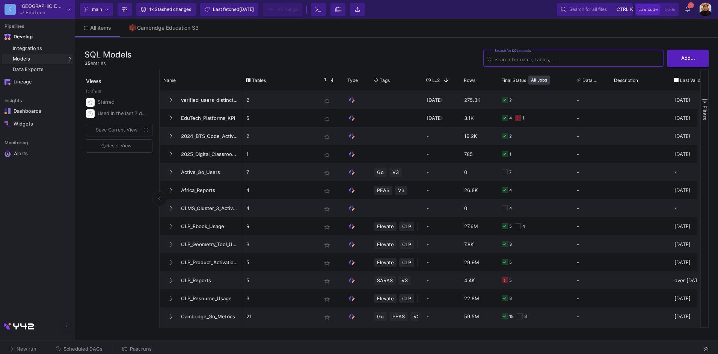 Image resolution: width=718 pixels, height=354 pixels. I want to click on p: 21, so click(280, 316).